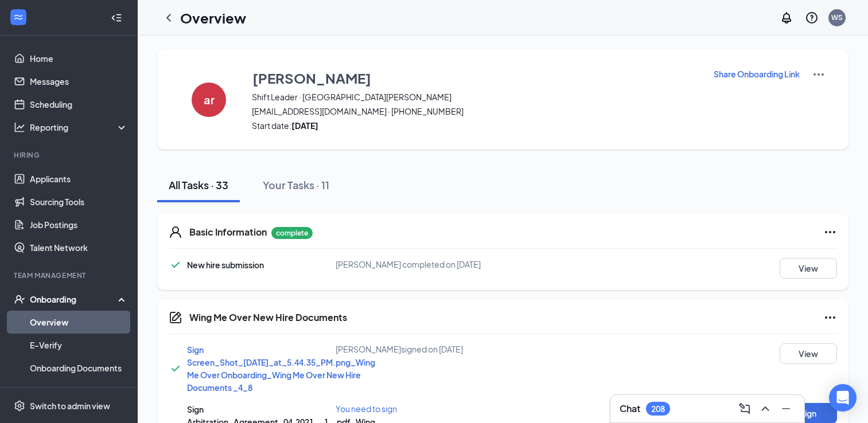 The width and height of the screenshot is (868, 423). What do you see at coordinates (70, 155) in the screenshot?
I see `div: Hiring` at bounding box center [70, 155].